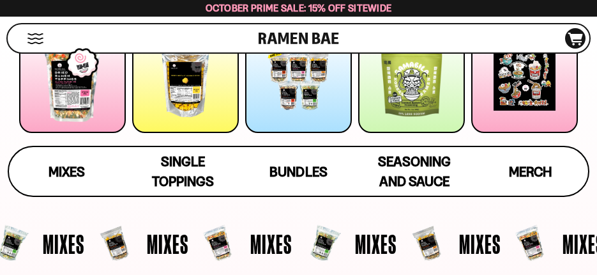 The height and width of the screenshot is (275, 597). Describe the element at coordinates (414, 171) in the screenshot. I see `span: Seasoning and Sauce` at that location.